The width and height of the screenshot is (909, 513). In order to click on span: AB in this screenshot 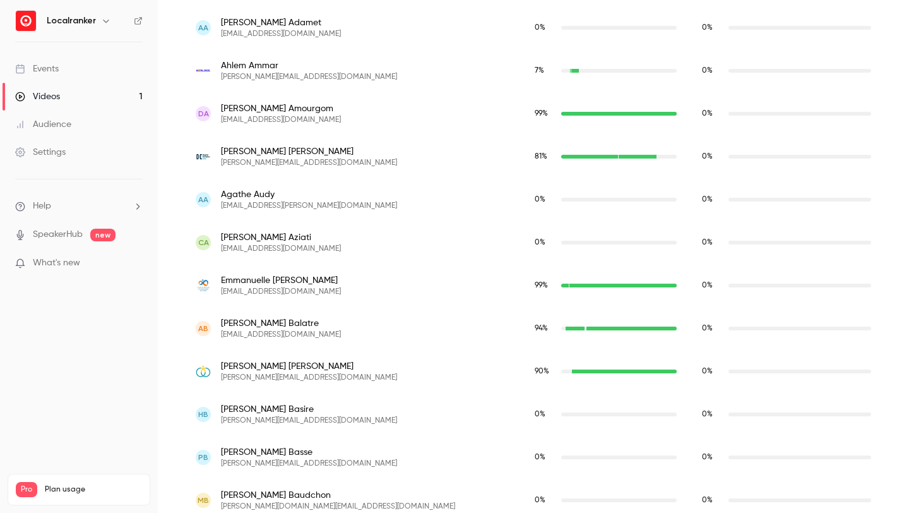, I will do `click(203, 328)`.